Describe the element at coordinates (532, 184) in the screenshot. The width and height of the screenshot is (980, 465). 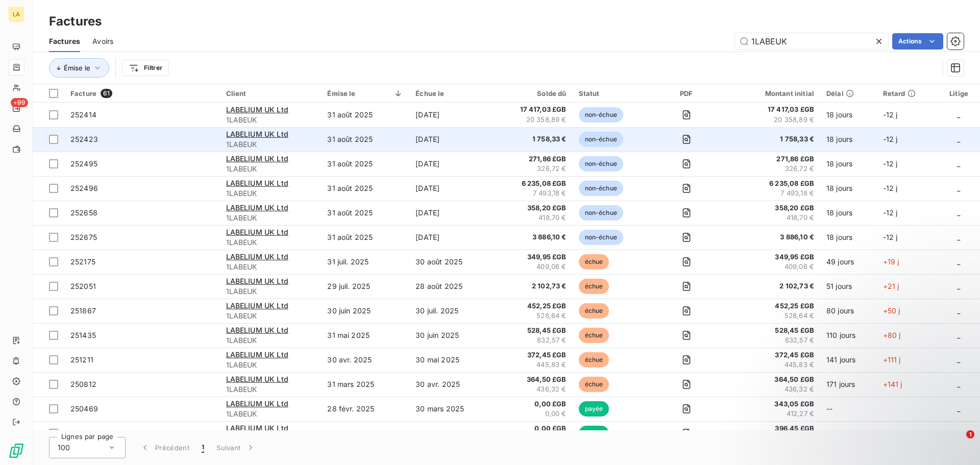
I see `span: 6 235,08 £GB` at that location.